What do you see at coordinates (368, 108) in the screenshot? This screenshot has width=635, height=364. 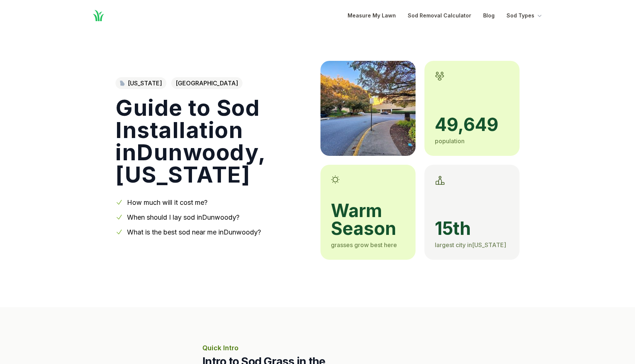 I see `img: A picture of Dunwoody` at bounding box center [368, 108].